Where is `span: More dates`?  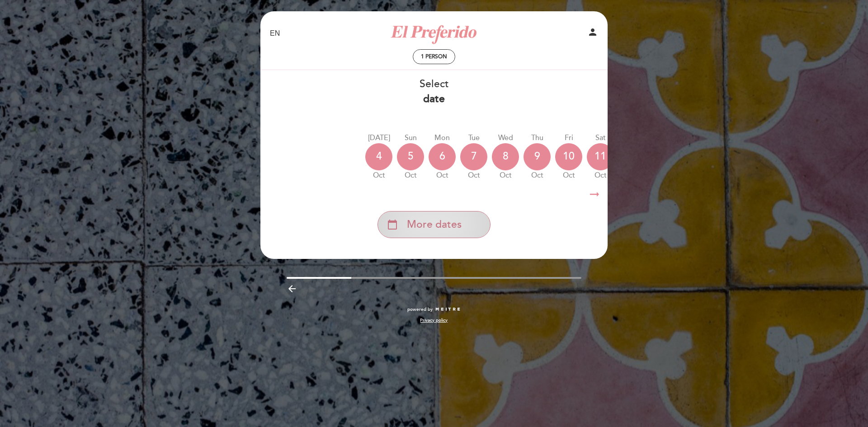 span: More dates is located at coordinates (434, 225).